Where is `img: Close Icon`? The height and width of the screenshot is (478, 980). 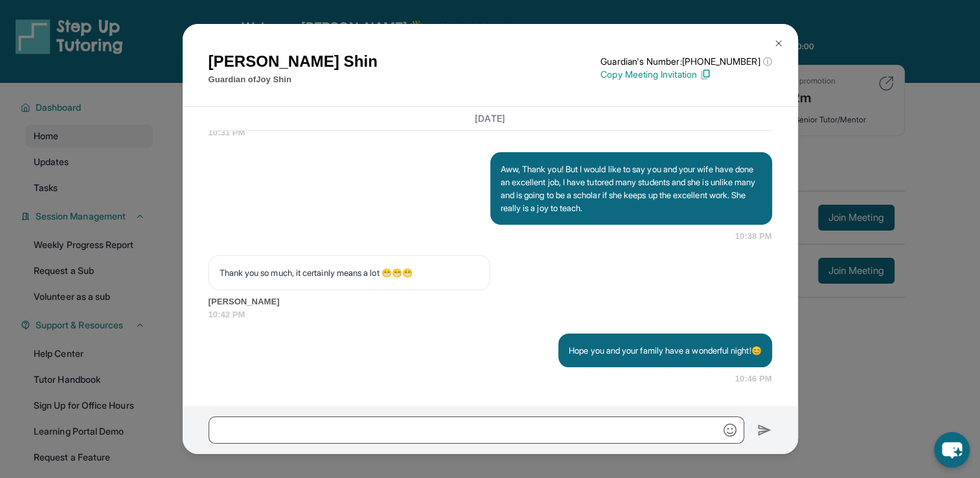
img: Close Icon is located at coordinates (778, 44).